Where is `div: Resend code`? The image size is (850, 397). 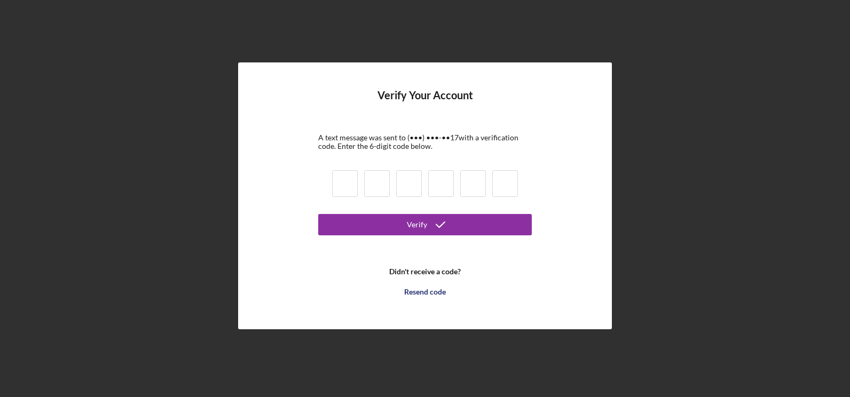
div: Resend code is located at coordinates (425, 292).